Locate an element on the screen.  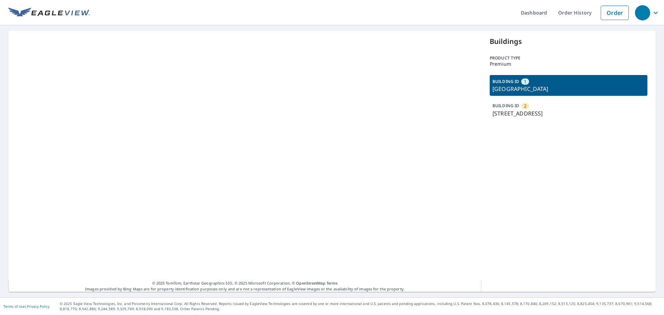
img: EV Logo is located at coordinates (49, 13).